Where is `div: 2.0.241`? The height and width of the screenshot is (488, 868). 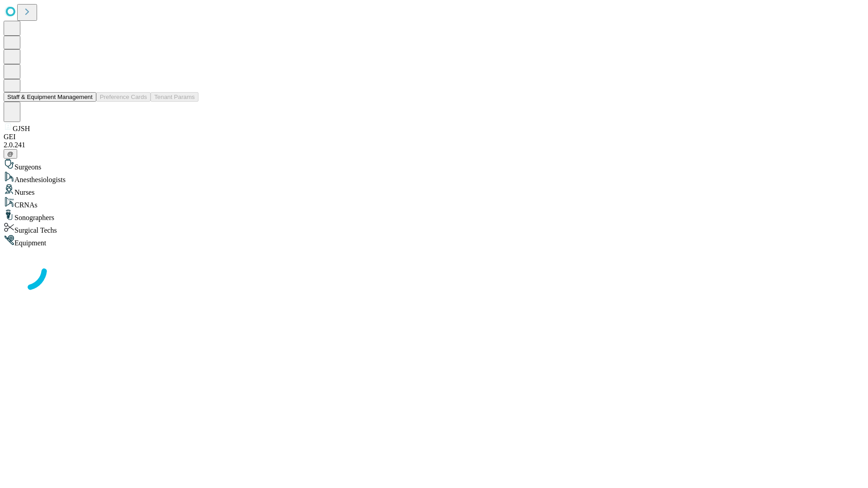 div: 2.0.241 is located at coordinates (434, 145).